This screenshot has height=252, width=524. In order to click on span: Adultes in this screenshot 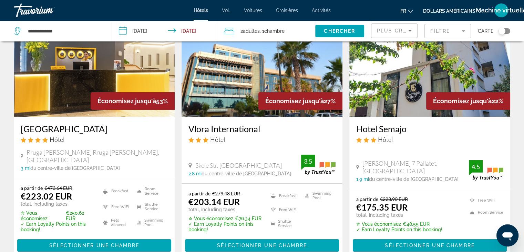, I will do `click(251, 31)`.